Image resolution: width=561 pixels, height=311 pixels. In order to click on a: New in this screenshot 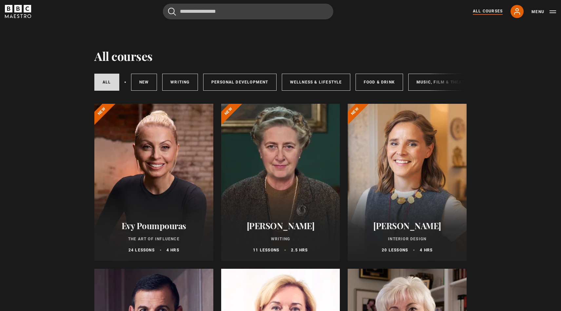, I will do `click(144, 82)`.